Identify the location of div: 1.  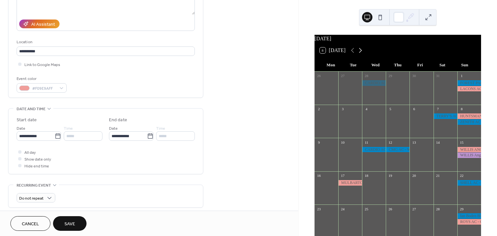
(461, 76).